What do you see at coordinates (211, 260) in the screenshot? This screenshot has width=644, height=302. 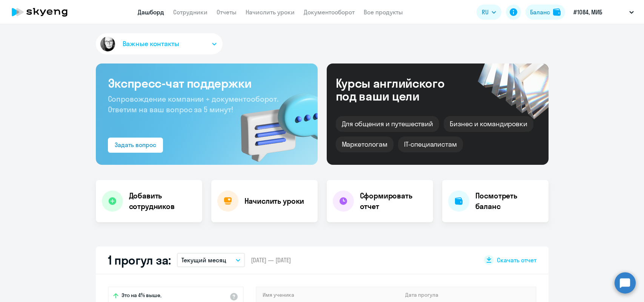 I see `button: Текущий месяц` at bounding box center [211, 260].